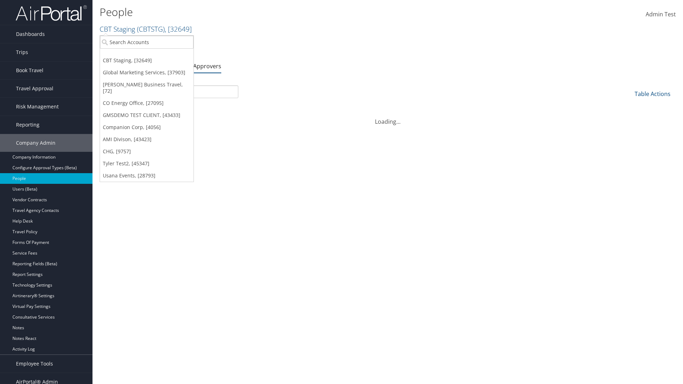 Image resolution: width=683 pixels, height=384 pixels. Describe the element at coordinates (30, 34) in the screenshot. I see `span: Dashboards` at that location.